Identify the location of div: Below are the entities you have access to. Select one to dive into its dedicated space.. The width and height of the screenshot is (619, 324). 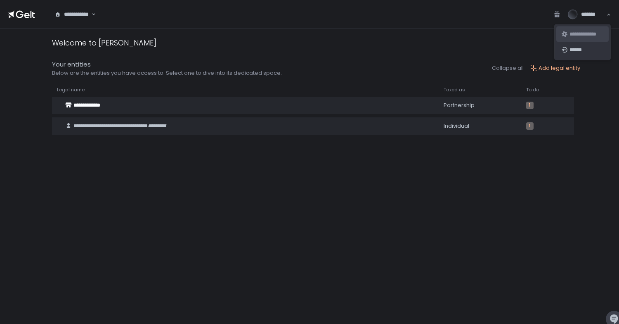
(167, 73).